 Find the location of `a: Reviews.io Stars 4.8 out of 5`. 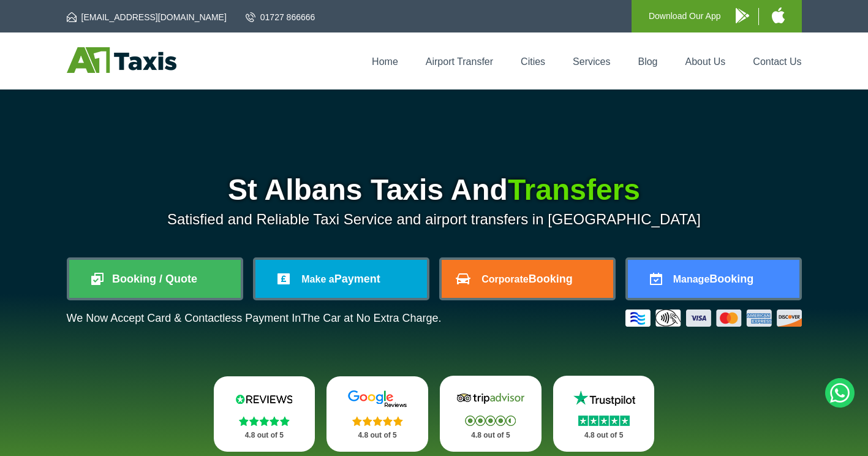

a: Reviews.io Stars 4.8 out of 5 is located at coordinates (265, 414).